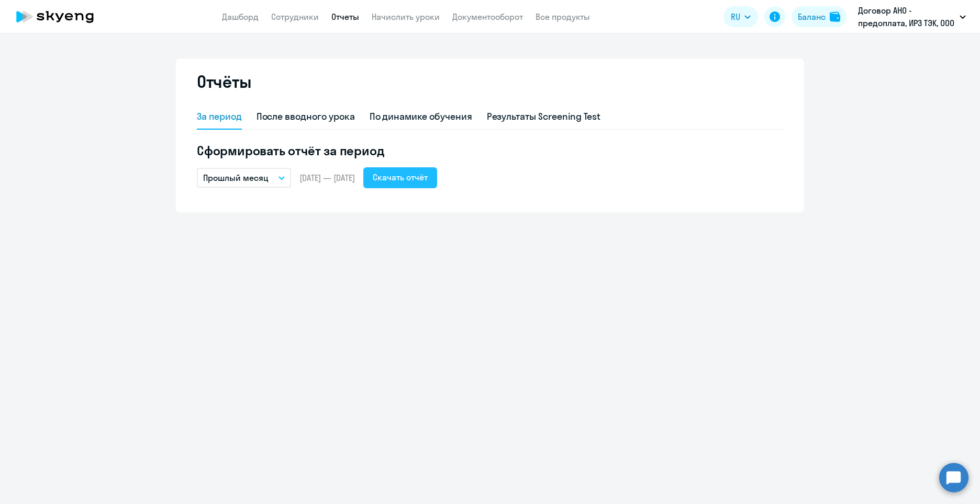 The width and height of the screenshot is (980, 504). Describe the element at coordinates (544, 116) in the screenshot. I see `div: Результаты Screening Test` at that location.